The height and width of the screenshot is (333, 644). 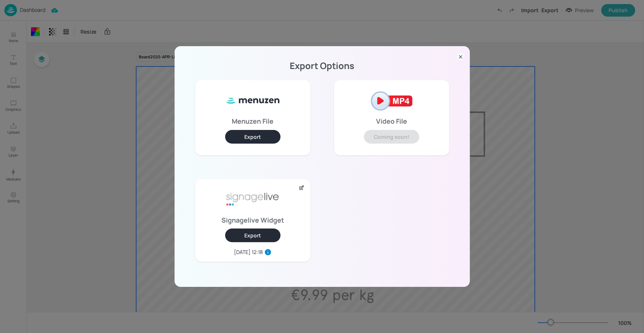 I want to click on img: ml8WC8f0XxQ8HKVnnVUe7f5Gv1vbApsJzyFa2MjOoB8SUy3kBkfteYo5TIAmtfcjWXsj8oHYkuYqrJRUn+qckOrNdzmSzIzkA..., so click(x=253, y=101).